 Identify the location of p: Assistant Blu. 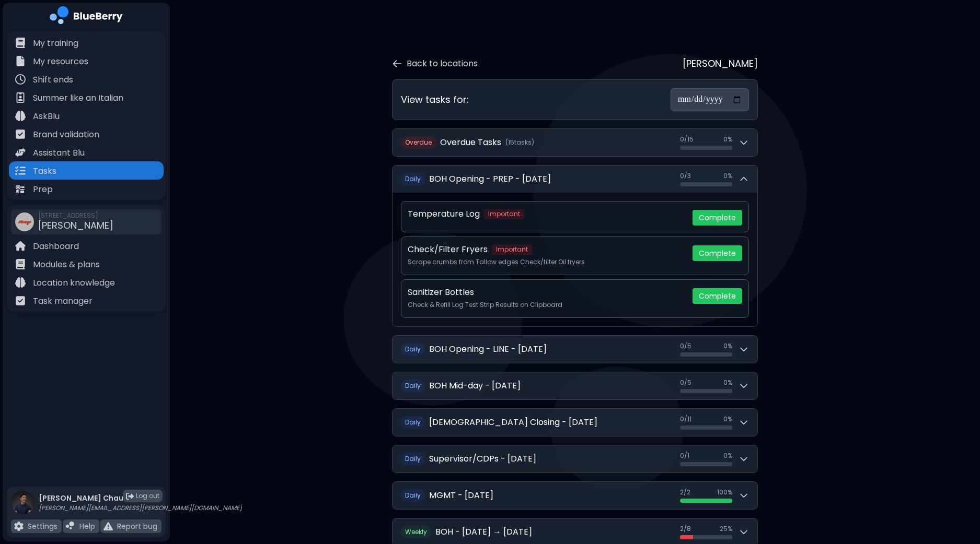
(59, 153).